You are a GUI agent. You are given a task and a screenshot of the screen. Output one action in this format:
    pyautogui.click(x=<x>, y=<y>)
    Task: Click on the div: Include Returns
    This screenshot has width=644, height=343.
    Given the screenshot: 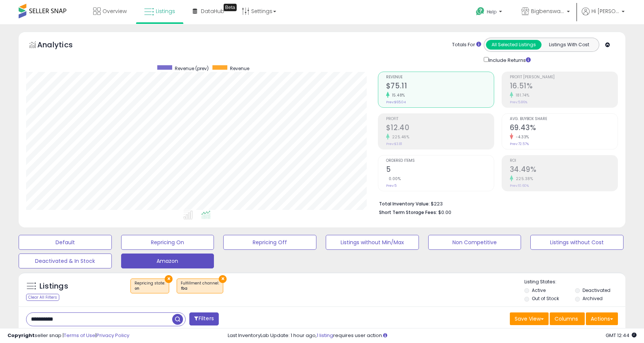 What is the action you would take?
    pyautogui.click(x=509, y=59)
    